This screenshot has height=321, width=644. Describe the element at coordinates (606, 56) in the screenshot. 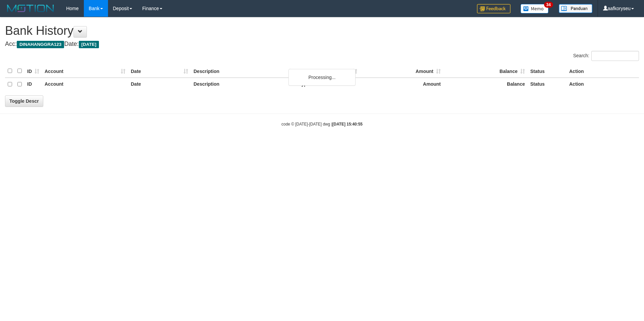

I see `label: Search:` at that location.